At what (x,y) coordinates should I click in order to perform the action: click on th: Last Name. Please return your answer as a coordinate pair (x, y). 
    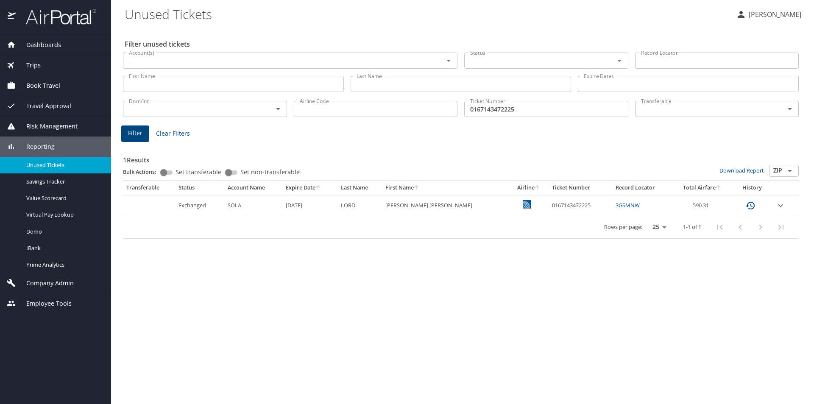
    Looking at the image, I should click on (360, 188).